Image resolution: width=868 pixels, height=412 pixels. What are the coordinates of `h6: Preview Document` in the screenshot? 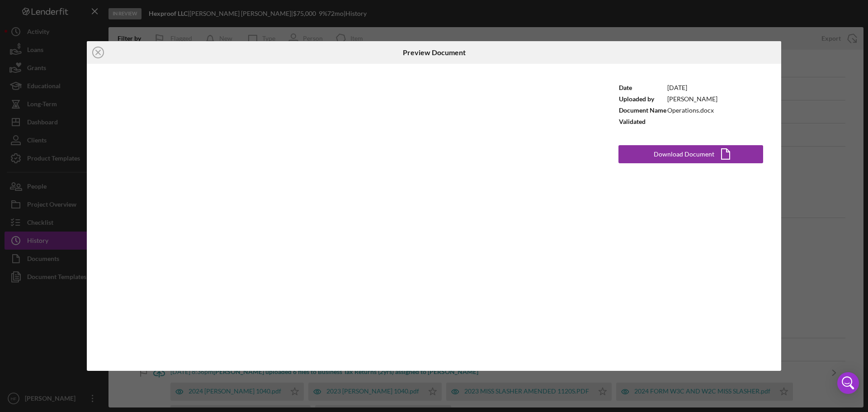 It's located at (434, 52).